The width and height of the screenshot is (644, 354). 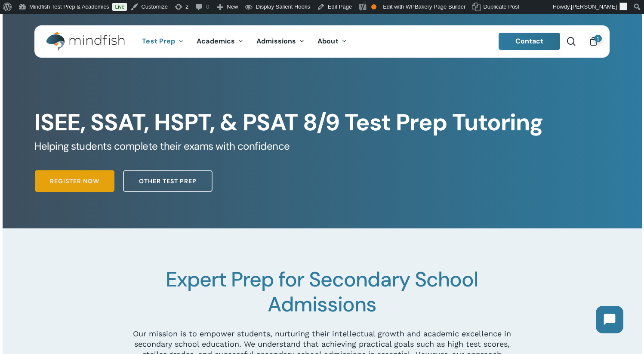 I want to click on a: Academics, so click(x=219, y=41).